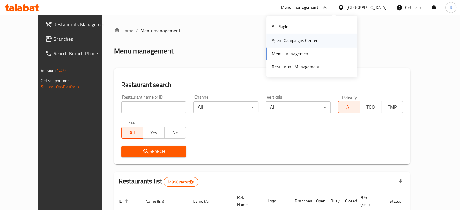 This screenshot has width=460, height=210. What do you see at coordinates (181, 182) in the screenshot?
I see `span: 41390 record(s)` at bounding box center [181, 182].